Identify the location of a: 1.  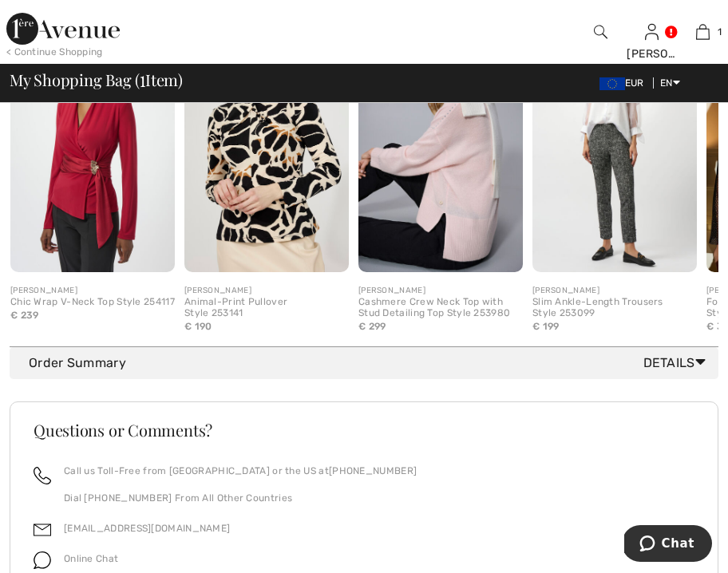
(703, 32).